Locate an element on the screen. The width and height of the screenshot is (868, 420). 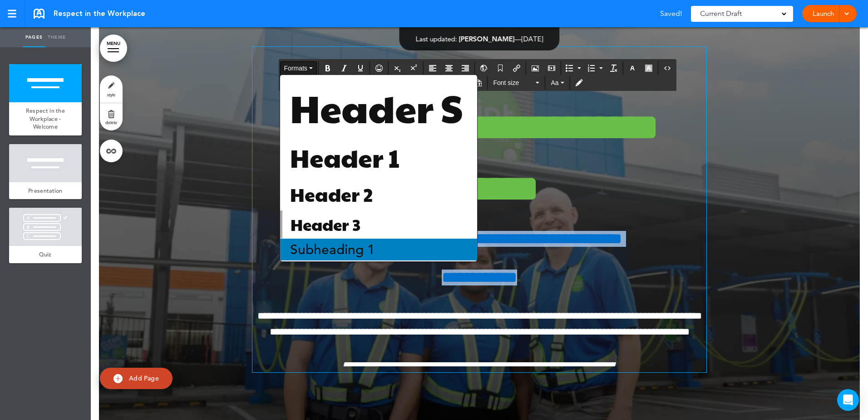
span: Header 1 is located at coordinates (344, 158).